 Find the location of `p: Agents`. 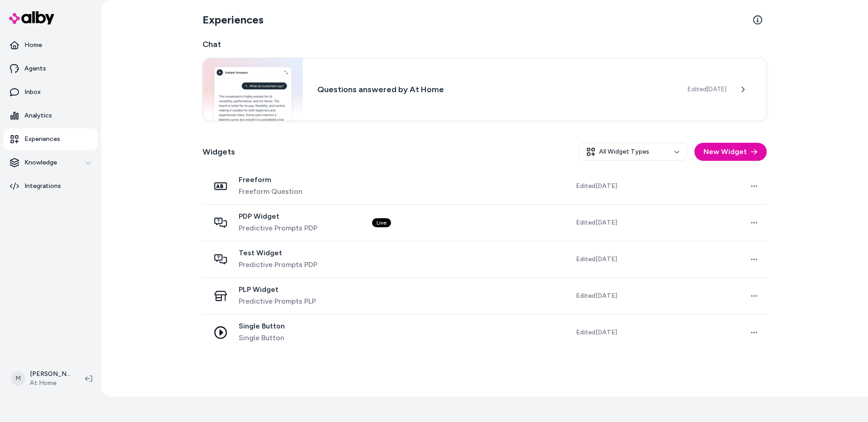

p: Agents is located at coordinates (35, 68).